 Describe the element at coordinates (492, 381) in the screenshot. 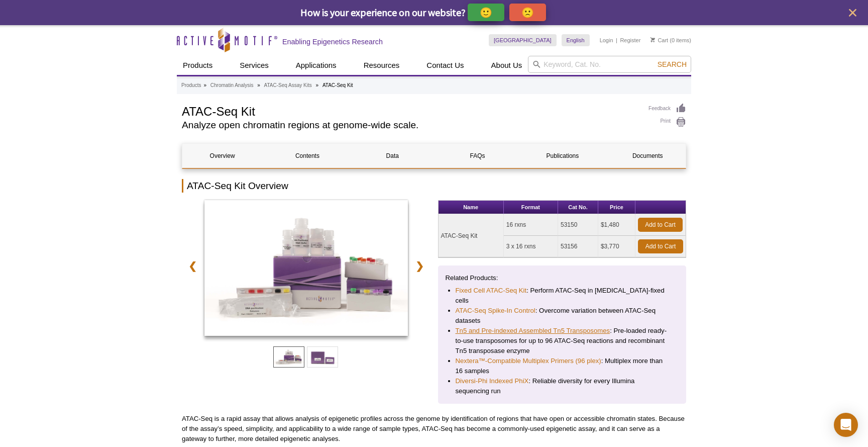

I see `a: Diversi-Phi Indexed PhiX` at that location.